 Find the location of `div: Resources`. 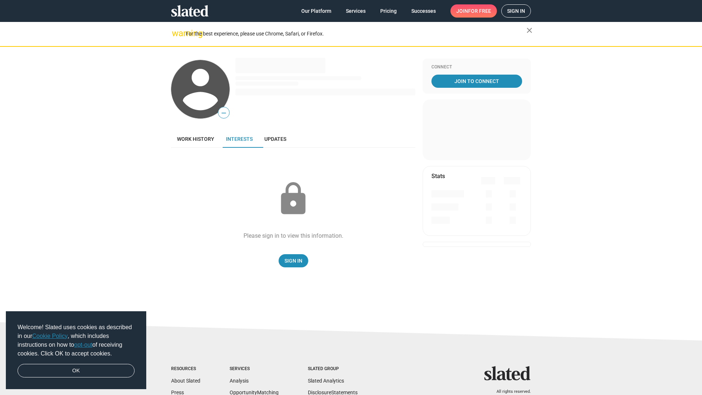

div: Resources is located at coordinates (186, 369).